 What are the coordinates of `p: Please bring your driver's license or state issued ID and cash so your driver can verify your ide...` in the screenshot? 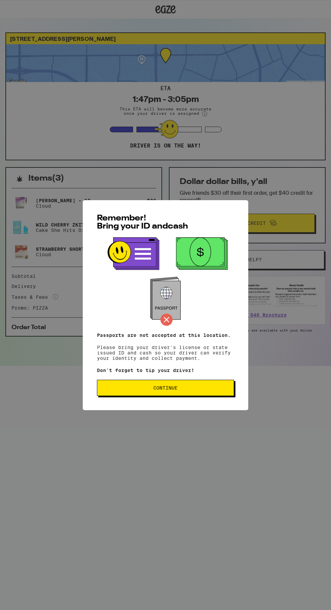 It's located at (165, 347).